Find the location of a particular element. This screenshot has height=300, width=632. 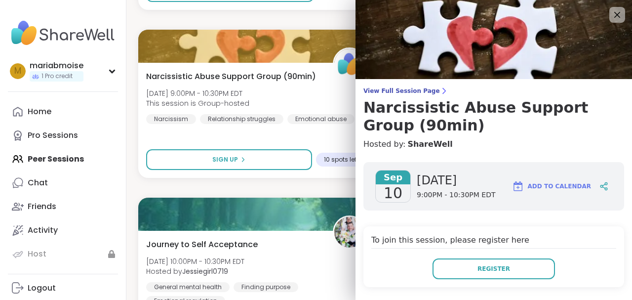

img: Jessiegirl0719 is located at coordinates (350, 232).